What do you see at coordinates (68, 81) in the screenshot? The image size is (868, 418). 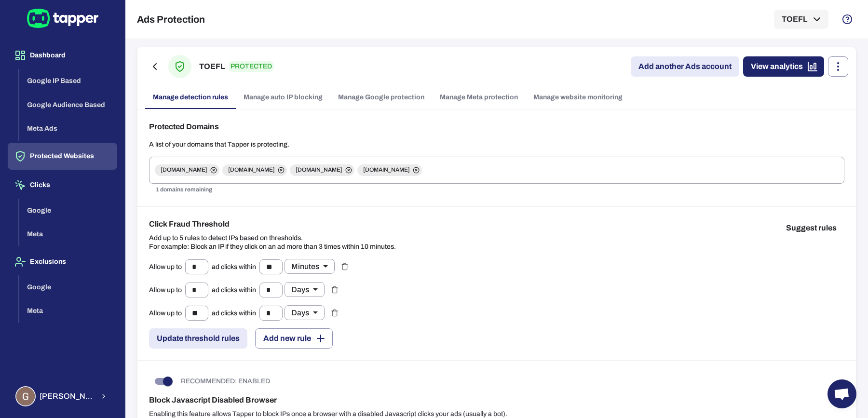 I see `button: Google IP Based` at bounding box center [68, 81].